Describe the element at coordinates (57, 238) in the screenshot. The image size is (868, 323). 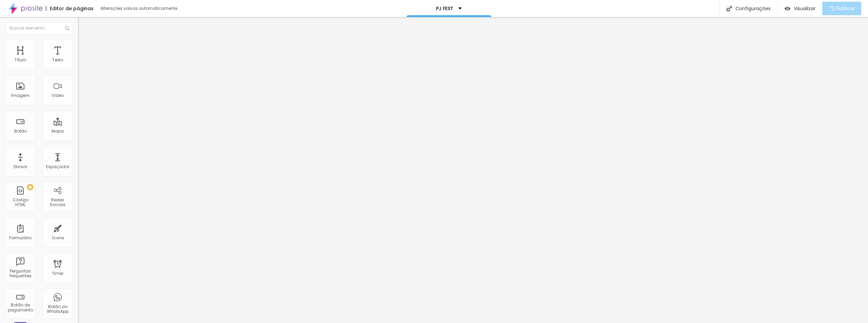
I see `div: Ícone` at that location.